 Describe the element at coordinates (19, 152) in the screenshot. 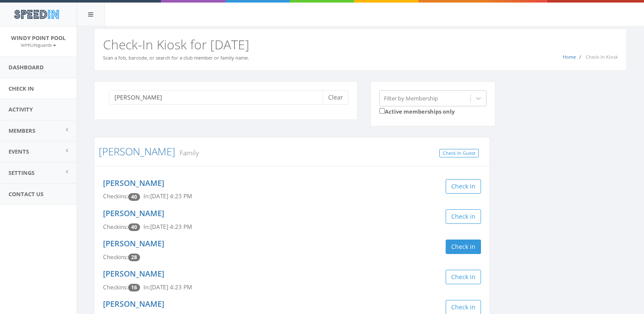

I see `span: Events` at that location.